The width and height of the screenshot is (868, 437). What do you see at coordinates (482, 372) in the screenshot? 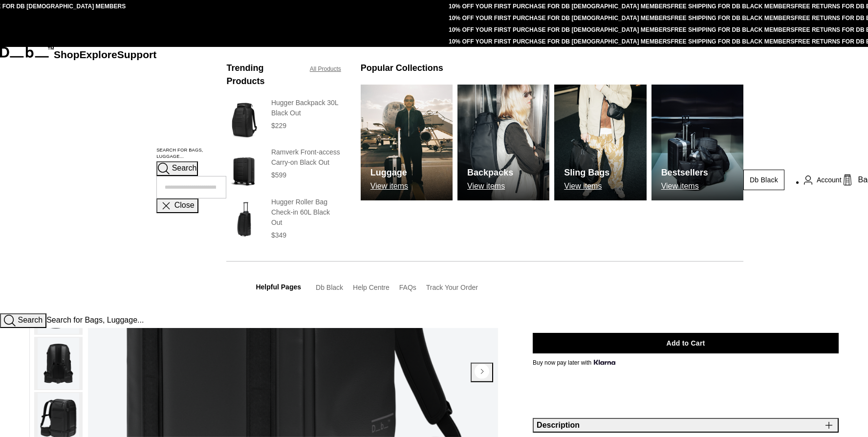
I see `button: Next slide` at bounding box center [482, 372].